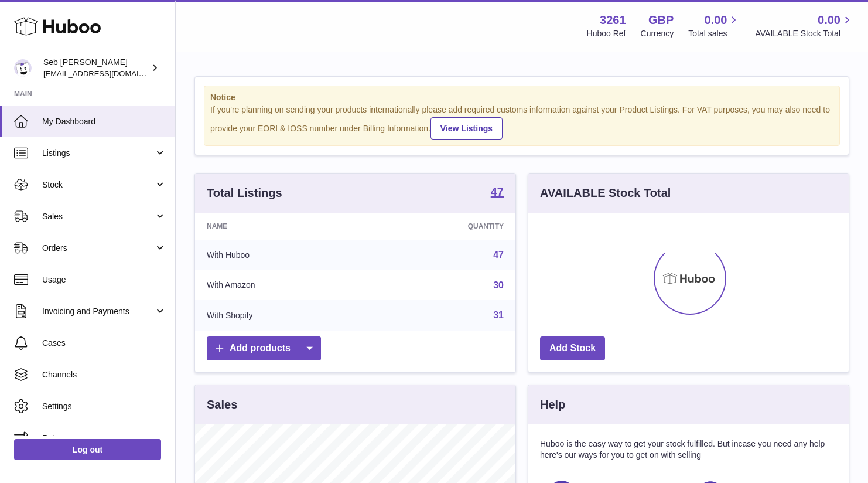 The height and width of the screenshot is (483, 868). I want to click on img: ecom@bravefoods.co.uk, so click(23, 68).